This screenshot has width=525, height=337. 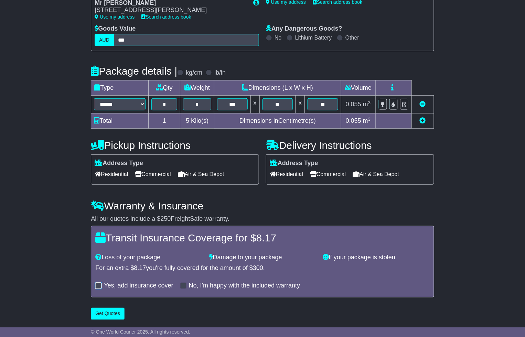 What do you see at coordinates (188, 121) in the screenshot?
I see `span: 5` at bounding box center [188, 121].